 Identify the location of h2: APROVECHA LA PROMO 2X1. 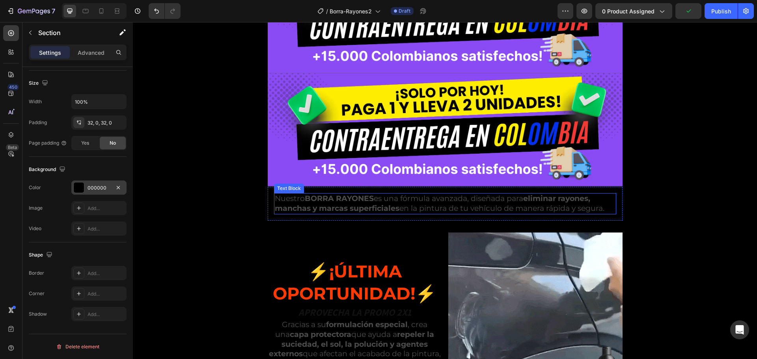
(222, 290).